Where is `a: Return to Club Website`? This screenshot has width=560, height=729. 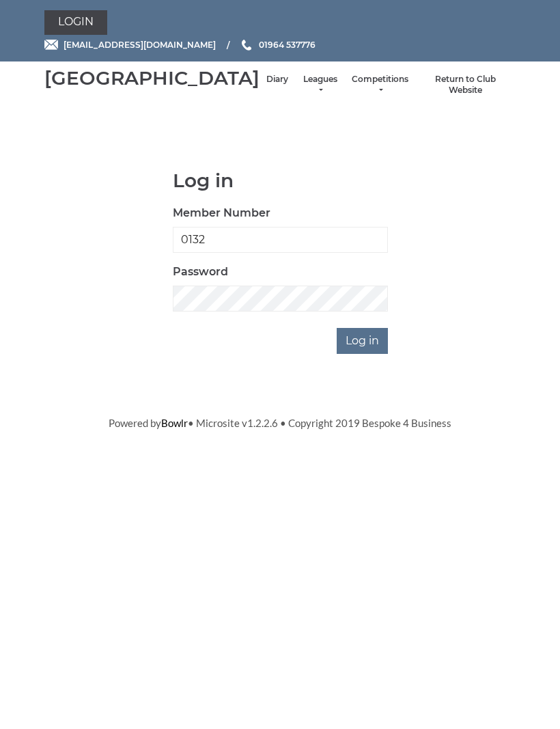 a: Return to Club Website is located at coordinates (465, 85).